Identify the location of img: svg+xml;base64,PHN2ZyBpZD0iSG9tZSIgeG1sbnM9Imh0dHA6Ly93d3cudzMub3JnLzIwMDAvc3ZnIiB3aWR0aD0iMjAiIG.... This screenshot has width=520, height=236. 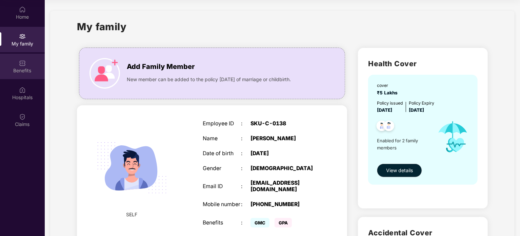
(22, 9).